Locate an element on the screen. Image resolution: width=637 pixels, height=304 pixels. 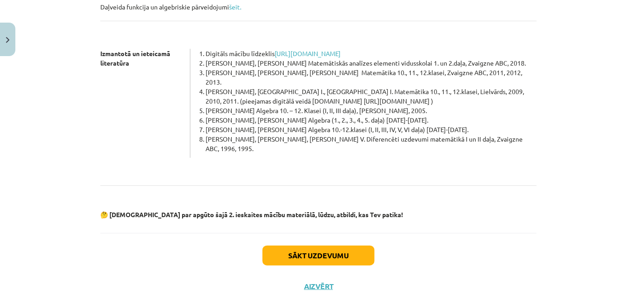
button: Aizvērt is located at coordinates (319, 286).